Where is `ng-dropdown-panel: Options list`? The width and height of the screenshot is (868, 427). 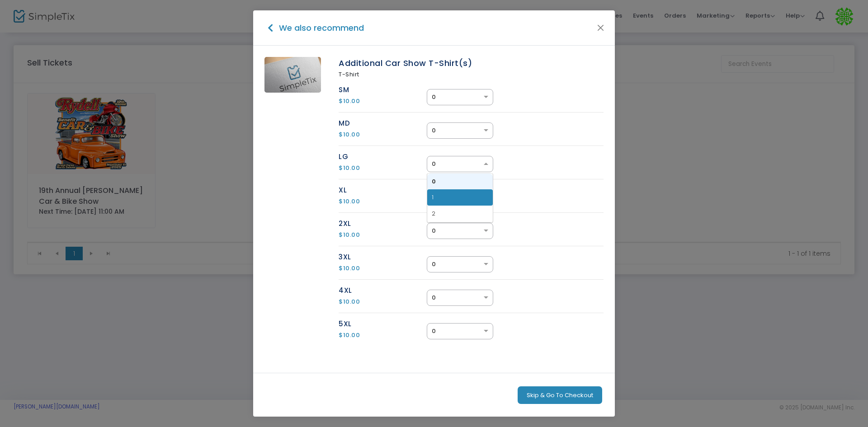 ng-dropdown-panel: Options list is located at coordinates (460, 198).